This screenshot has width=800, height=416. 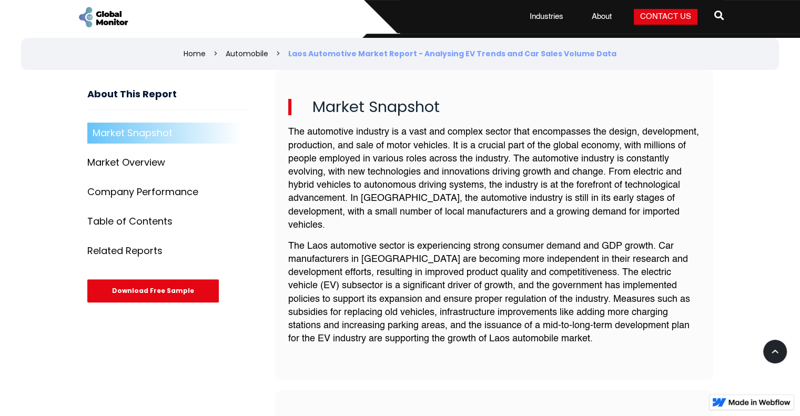 What do you see at coordinates (494, 293) in the screenshot?
I see `p: The Laos automotive sector is experiencing strong consumer demand and GDP growth. Car manufacture...` at bounding box center [494, 293].